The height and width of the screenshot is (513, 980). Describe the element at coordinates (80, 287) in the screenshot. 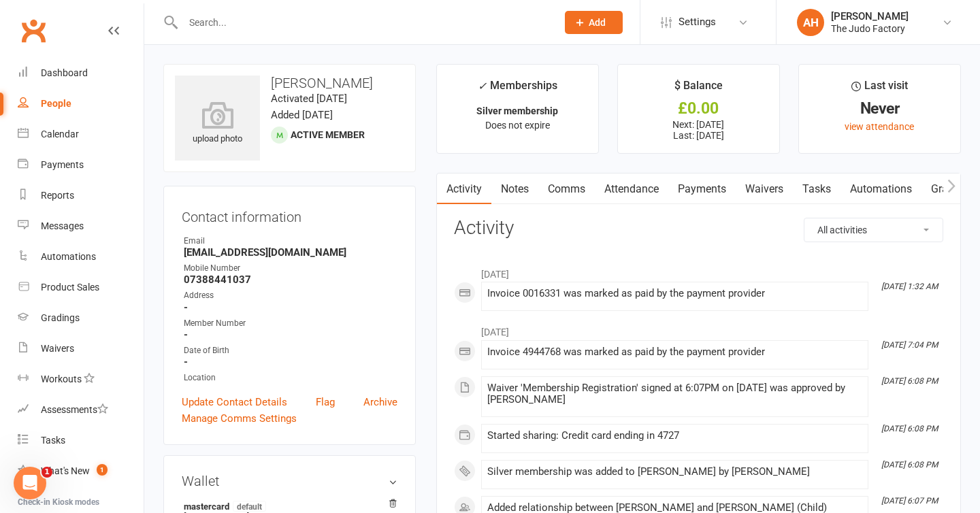

I see `a: Product Sales` at that location.